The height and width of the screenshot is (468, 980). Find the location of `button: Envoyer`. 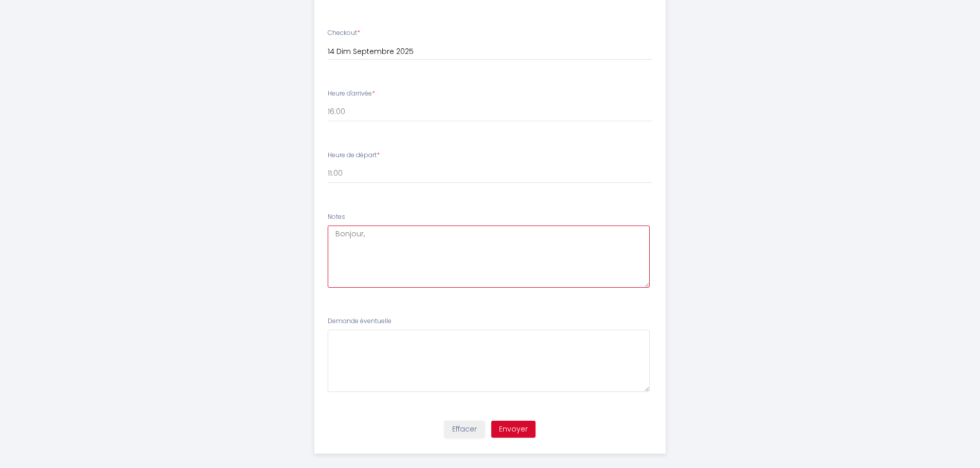

button: Envoyer is located at coordinates (514, 430).